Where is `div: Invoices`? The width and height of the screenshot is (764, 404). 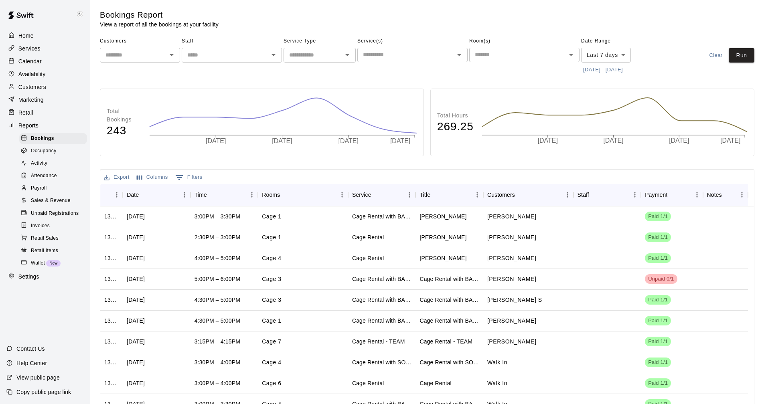
div: Invoices is located at coordinates (53, 226).